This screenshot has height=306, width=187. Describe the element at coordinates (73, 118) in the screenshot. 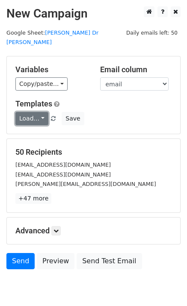

I see `button: Save` at that location.